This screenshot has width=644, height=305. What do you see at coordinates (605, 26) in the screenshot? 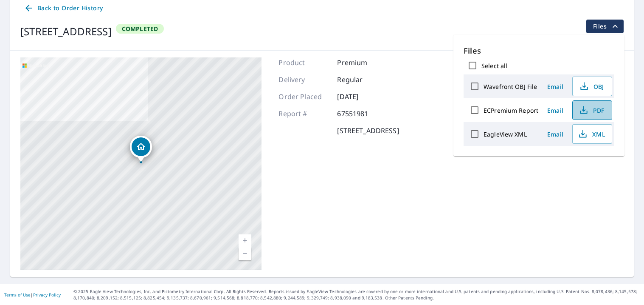
I see `button: filesDropdownBtn-67551981` at bounding box center [605, 26].